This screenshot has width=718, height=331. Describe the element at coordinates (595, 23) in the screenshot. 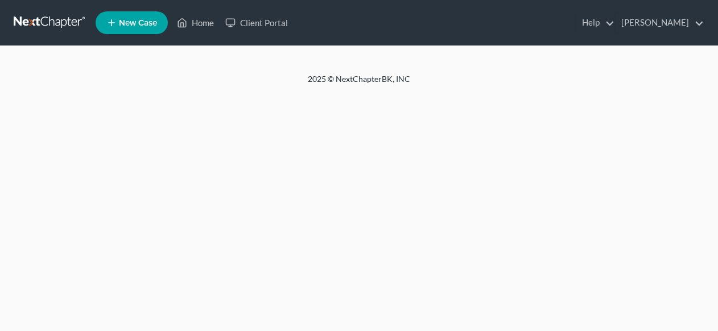

I see `a: Help` at that location.